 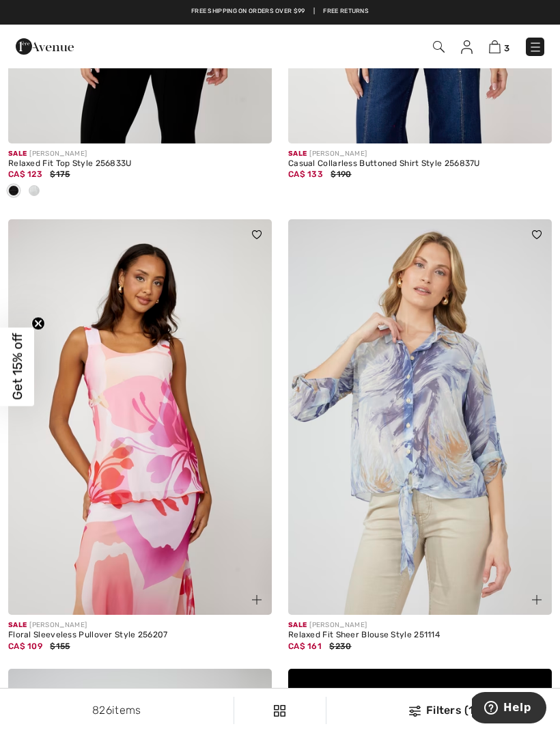 What do you see at coordinates (345, 12) in the screenshot?
I see `a: Free Returns` at bounding box center [345, 12].